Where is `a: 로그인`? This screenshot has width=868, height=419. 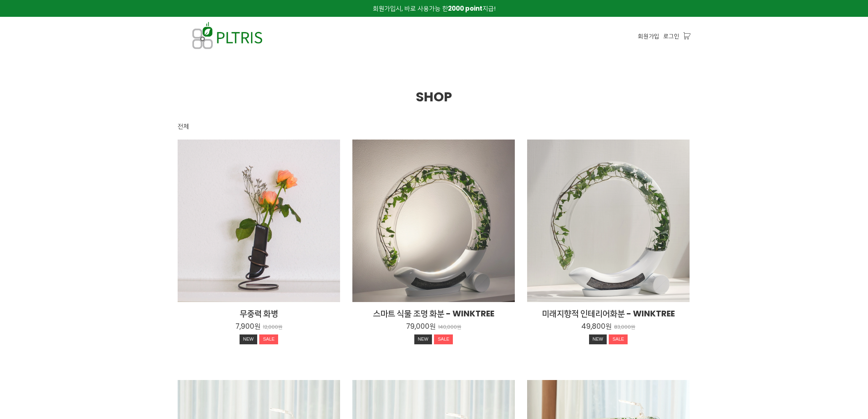 a: 로그인 is located at coordinates (672, 36).